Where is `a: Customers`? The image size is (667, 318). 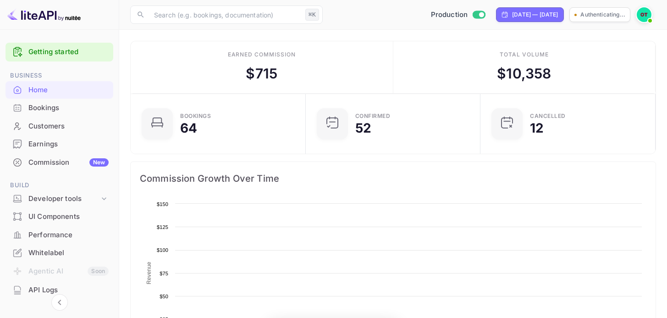
a: Customers is located at coordinates (59, 126).